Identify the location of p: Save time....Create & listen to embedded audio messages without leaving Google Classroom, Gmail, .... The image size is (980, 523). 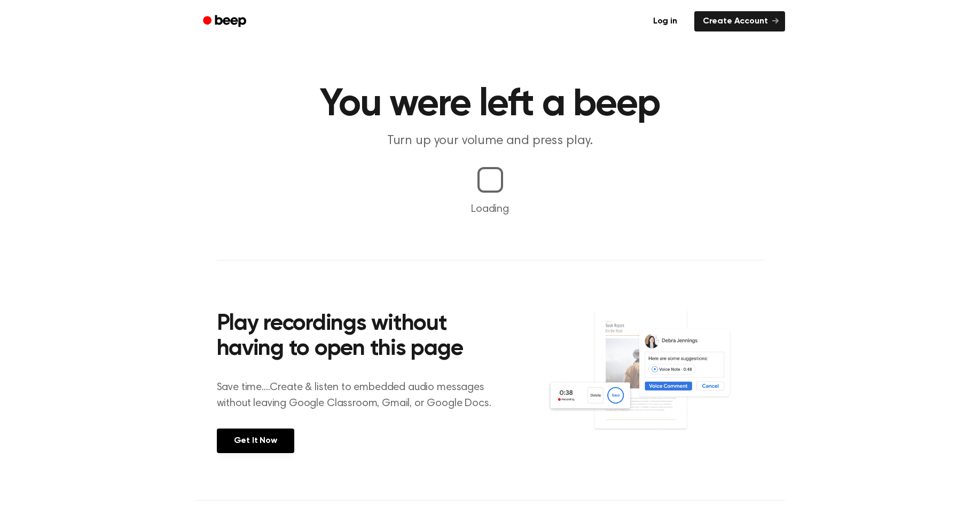
(361, 396).